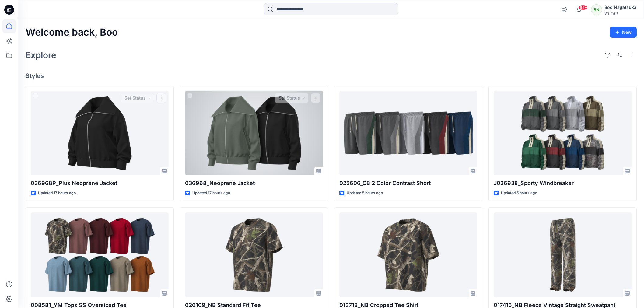  What do you see at coordinates (254, 133) in the screenshot?
I see `a: 036968_Neoprene Jacket` at bounding box center [254, 133].